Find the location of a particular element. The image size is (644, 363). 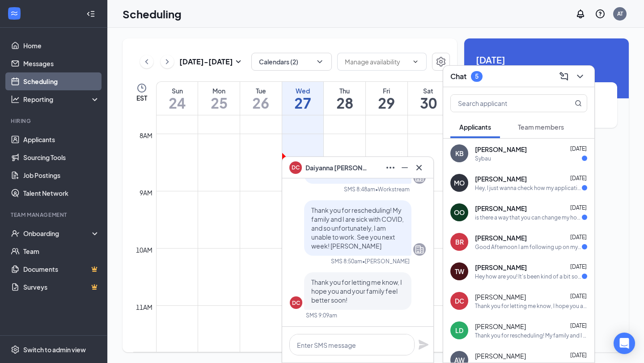

div: SMS 8:50am is located at coordinates (346, 261).